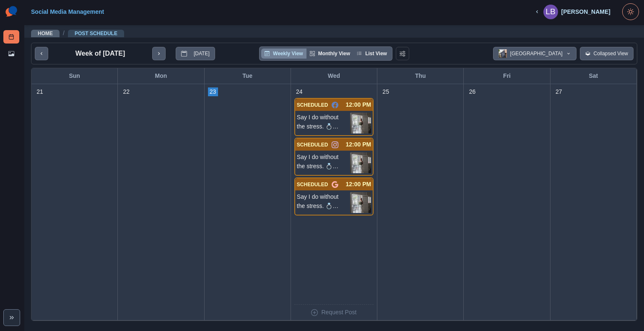  Describe the element at coordinates (334, 76) in the screenshot. I see `div: Wed` at that location.